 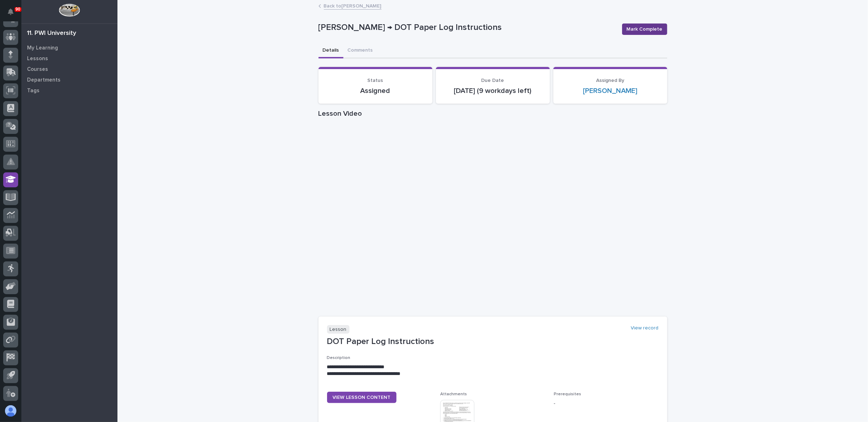 What do you see at coordinates (38, 69) in the screenshot?
I see `p: Courses` at bounding box center [38, 69].